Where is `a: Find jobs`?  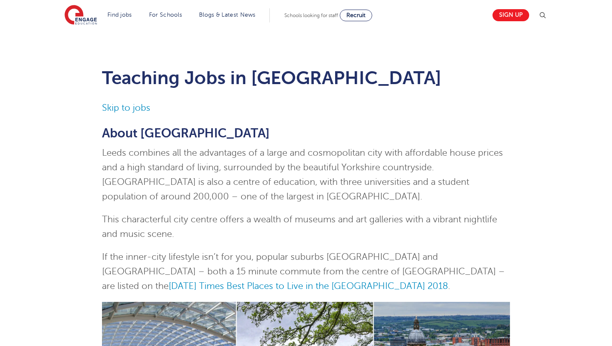 a: Find jobs is located at coordinates (120, 15).